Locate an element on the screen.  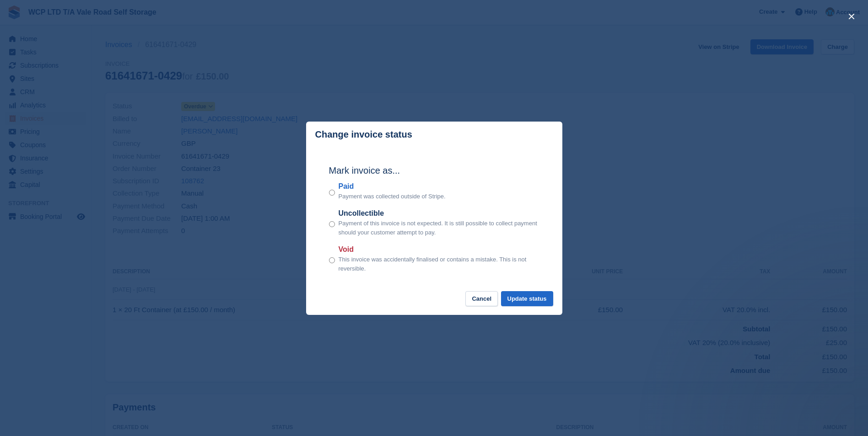
label: Void is located at coordinates (439, 250).